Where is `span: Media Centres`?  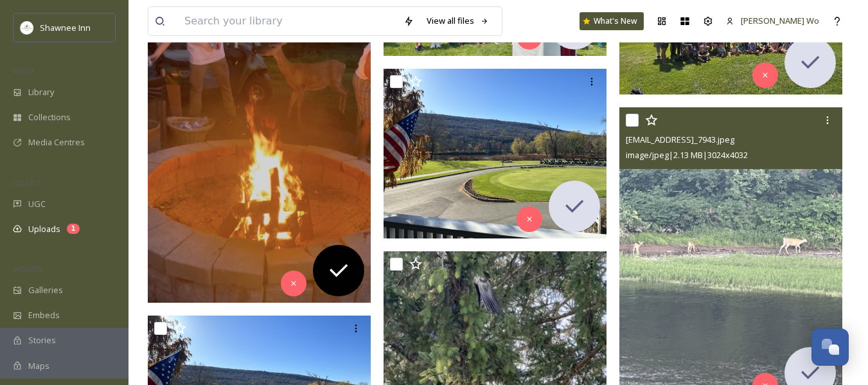
span: Media Centres is located at coordinates (57, 142).